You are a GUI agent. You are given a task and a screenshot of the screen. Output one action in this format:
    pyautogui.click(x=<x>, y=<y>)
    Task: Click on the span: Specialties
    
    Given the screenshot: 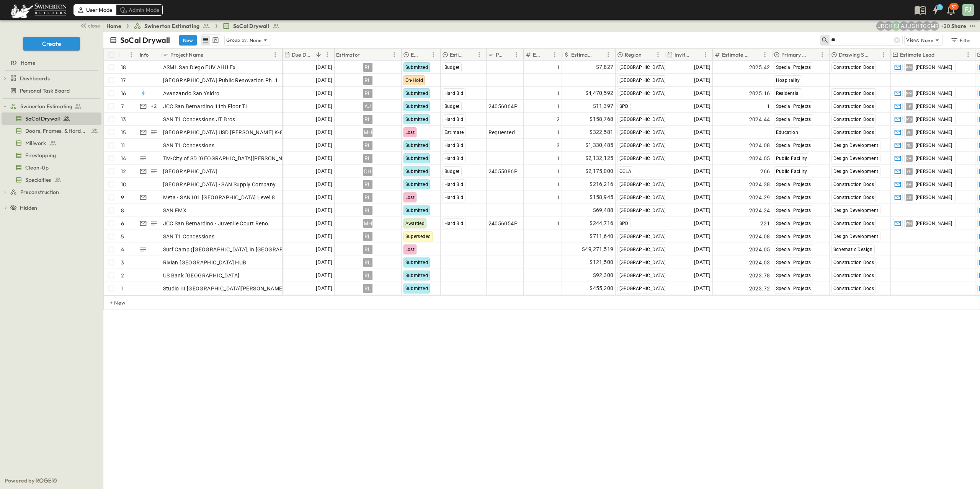 What is the action you would take?
    pyautogui.click(x=38, y=180)
    